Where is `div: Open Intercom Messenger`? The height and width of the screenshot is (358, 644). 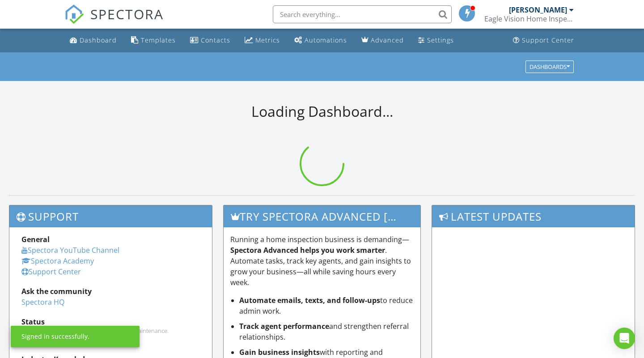 div: Open Intercom Messenger is located at coordinates (624, 338).